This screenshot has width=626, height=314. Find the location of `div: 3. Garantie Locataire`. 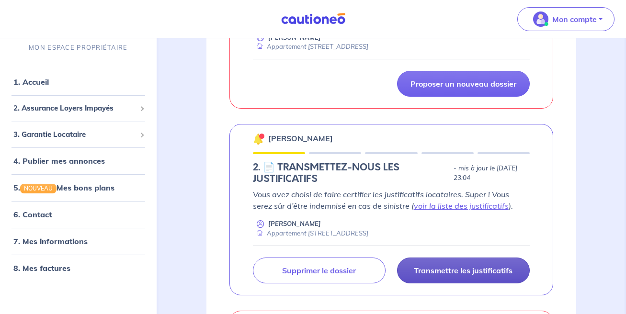

div: 3. Garantie Locataire is located at coordinates (78, 134).